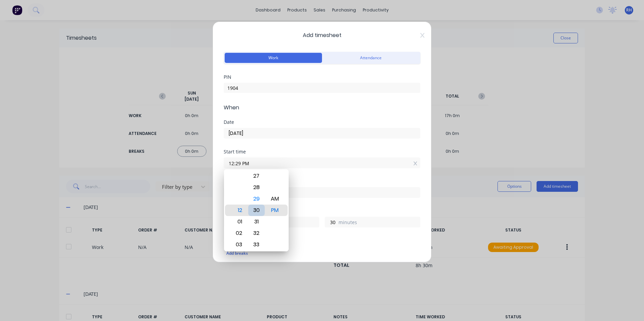  Describe the element at coordinates (238, 210) in the screenshot. I see `div: 12` at that location.